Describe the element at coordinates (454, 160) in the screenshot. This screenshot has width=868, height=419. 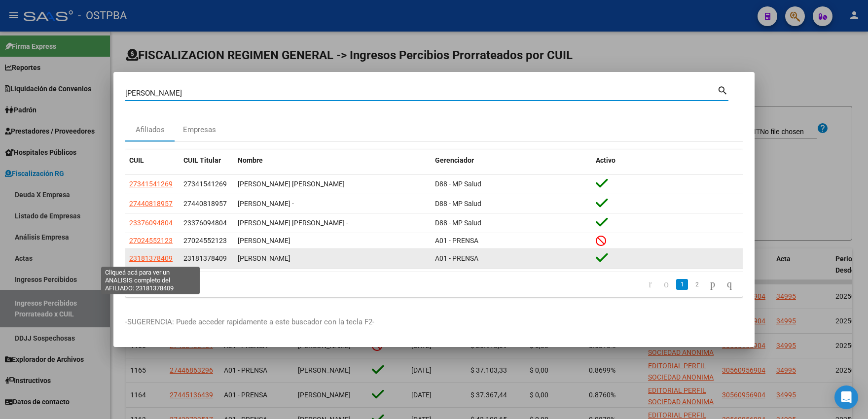
I see `span: Gerenciador` at that location.